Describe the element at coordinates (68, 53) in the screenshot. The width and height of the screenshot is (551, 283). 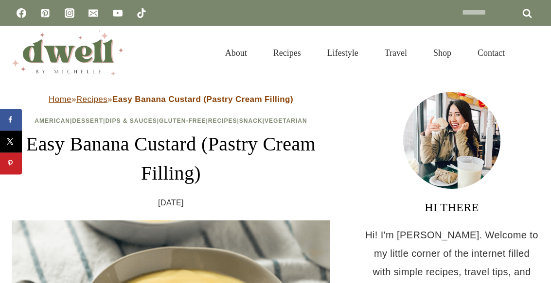
I see `a: DWELL by michelle` at that location.